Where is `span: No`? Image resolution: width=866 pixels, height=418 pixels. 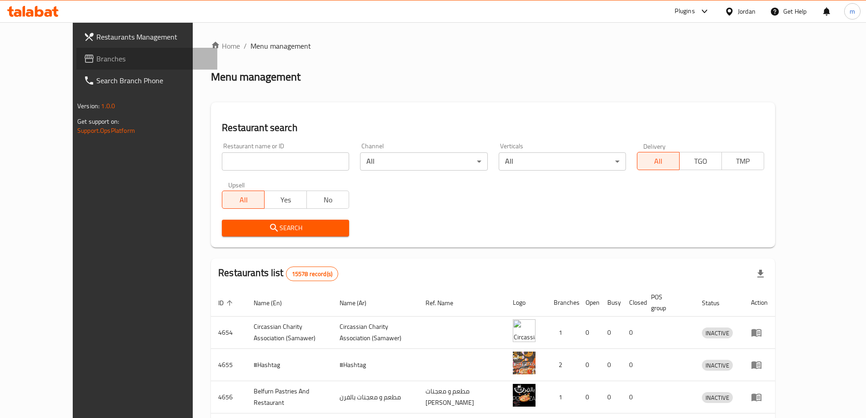
span: No is located at coordinates (328, 200).